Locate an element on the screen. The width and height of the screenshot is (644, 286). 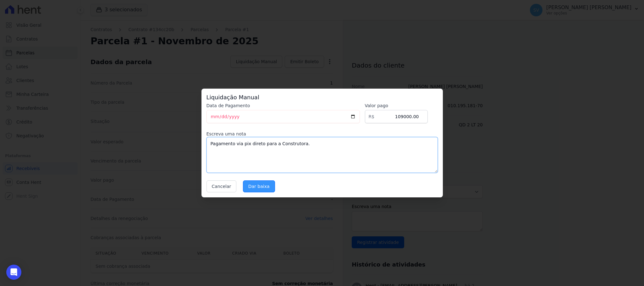
div: Open Intercom Messenger is located at coordinates (14, 272).